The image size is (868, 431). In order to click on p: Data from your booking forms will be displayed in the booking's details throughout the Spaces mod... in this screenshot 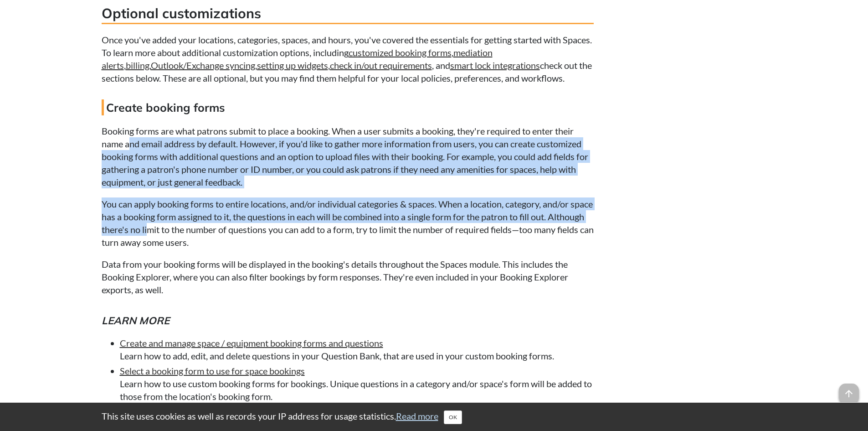, I will do `click(347, 277)`.